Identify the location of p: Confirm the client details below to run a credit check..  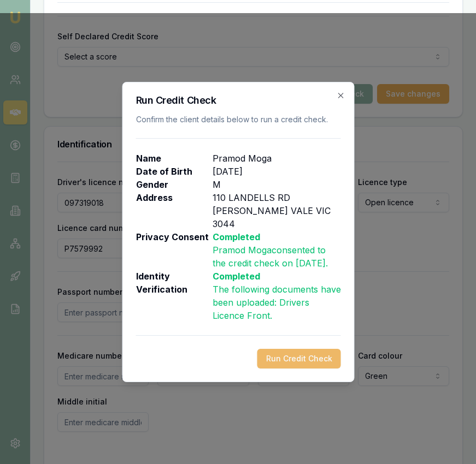
(238, 119).